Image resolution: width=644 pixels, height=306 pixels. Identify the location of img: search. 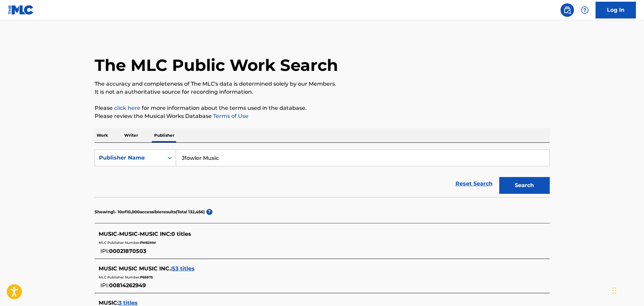
(567, 10).